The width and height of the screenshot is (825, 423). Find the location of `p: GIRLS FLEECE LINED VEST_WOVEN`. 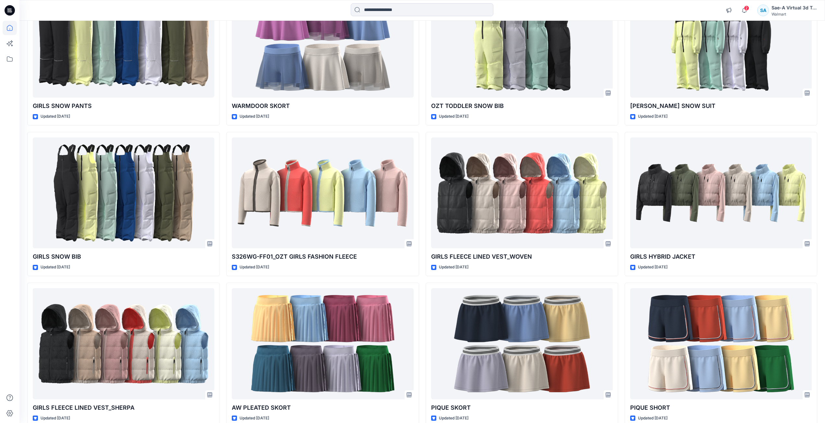

p: GIRLS FLEECE LINED VEST_WOVEN is located at coordinates (522, 257).